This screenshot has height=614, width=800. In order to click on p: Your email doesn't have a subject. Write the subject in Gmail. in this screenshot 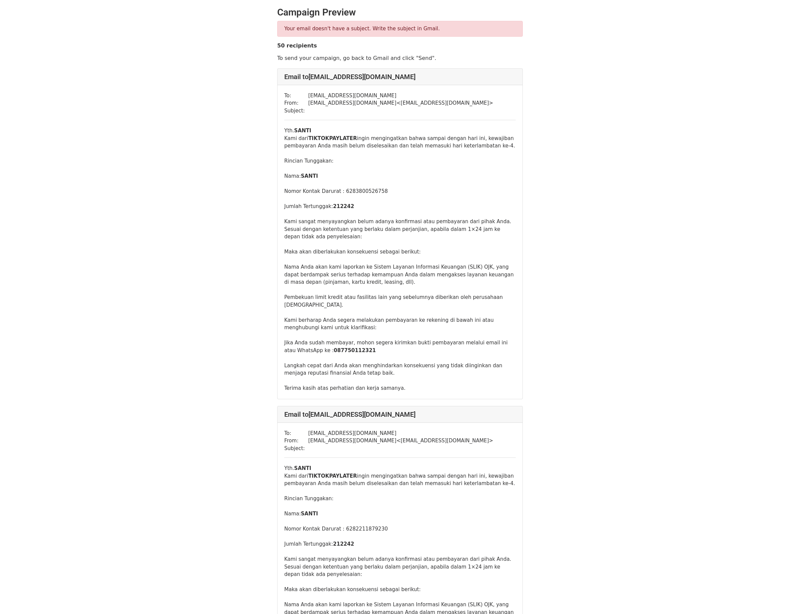, I will do `click(400, 29)`.